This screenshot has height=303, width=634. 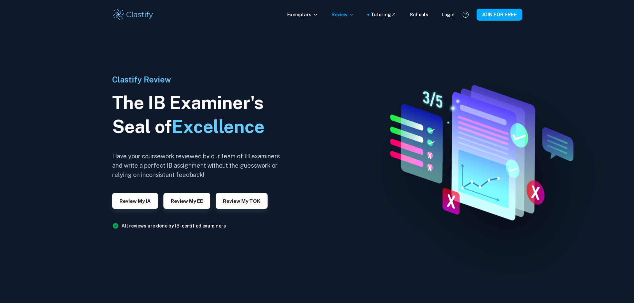 I want to click on h6: Have your coursework reviewed by our team of IB examiners and write a perfect IB assignment witho..., so click(x=199, y=166).